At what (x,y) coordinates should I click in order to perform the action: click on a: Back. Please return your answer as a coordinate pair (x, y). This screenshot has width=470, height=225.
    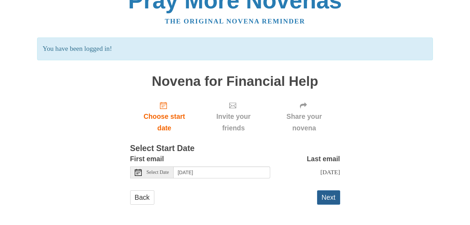
    Looking at the image, I should click on (142, 197).